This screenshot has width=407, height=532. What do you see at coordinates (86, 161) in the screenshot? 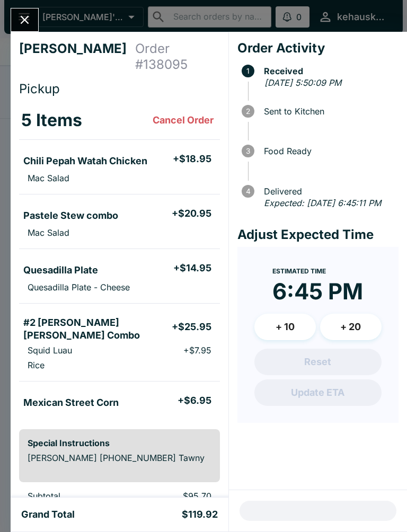
I see `h5: Chili Pepah Watah Chicken` at bounding box center [86, 161].